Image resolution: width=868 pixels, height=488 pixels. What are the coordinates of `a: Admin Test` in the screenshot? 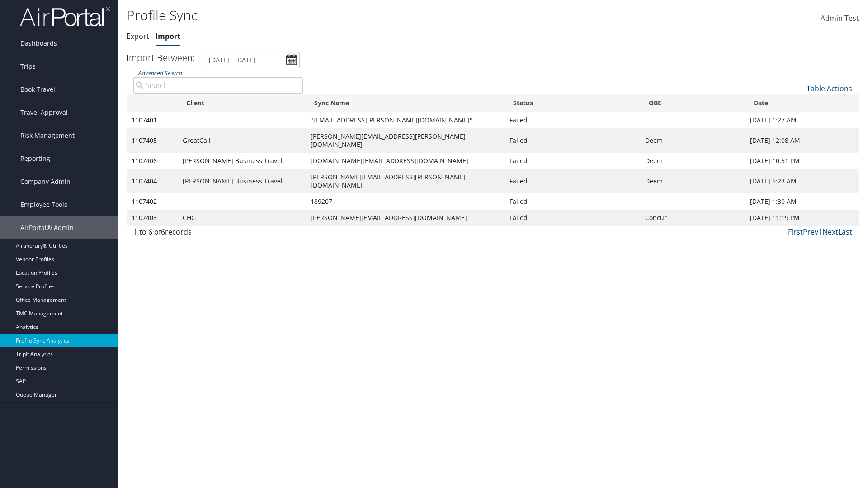 It's located at (839, 18).